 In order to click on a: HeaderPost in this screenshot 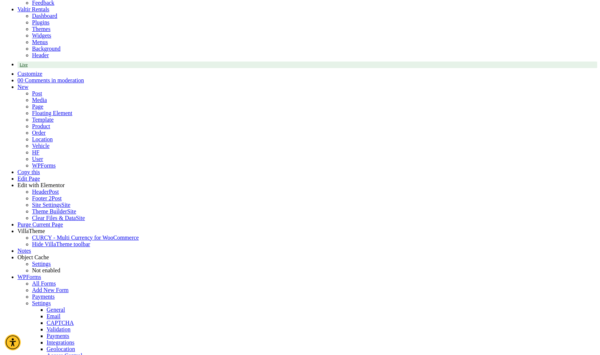, I will do `click(45, 191)`.